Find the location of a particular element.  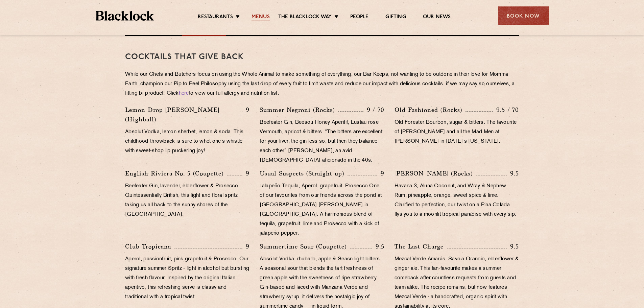

h3: Cocktails That Give Back is located at coordinates (322, 57).